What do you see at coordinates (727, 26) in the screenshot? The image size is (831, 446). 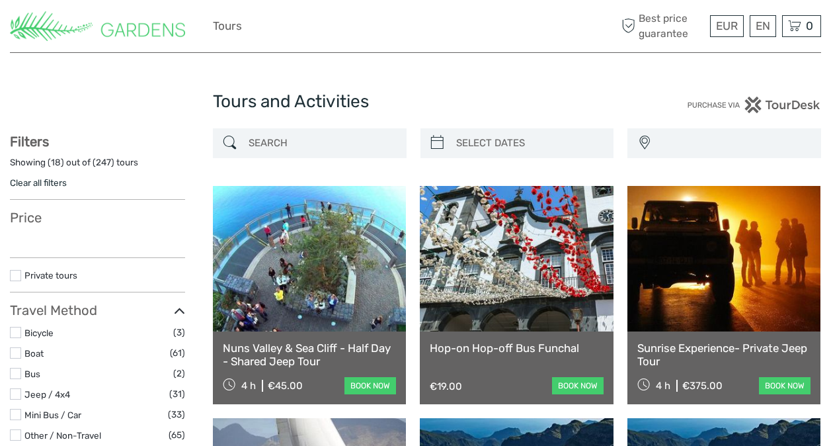 I see `span: EUR` at bounding box center [727, 26].